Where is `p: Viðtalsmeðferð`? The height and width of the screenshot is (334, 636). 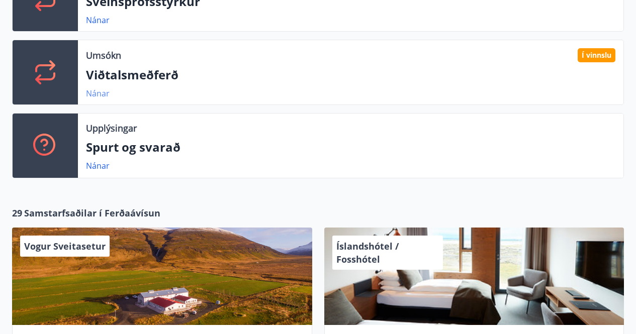 p: Viðtalsmeðferð is located at coordinates (350, 75).